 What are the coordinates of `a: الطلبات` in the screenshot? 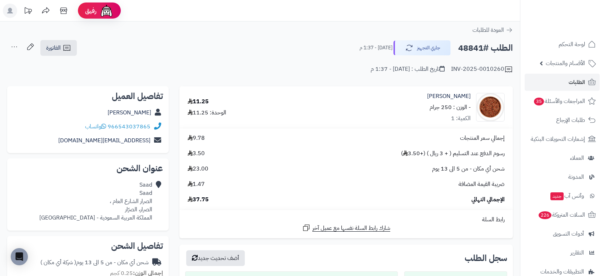 It's located at (562, 82).